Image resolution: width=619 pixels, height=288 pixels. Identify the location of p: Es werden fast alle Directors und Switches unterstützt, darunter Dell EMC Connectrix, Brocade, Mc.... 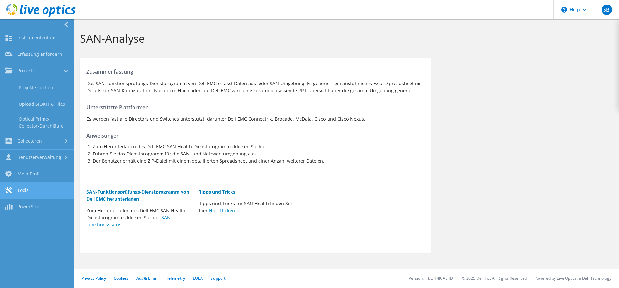
(255, 119).